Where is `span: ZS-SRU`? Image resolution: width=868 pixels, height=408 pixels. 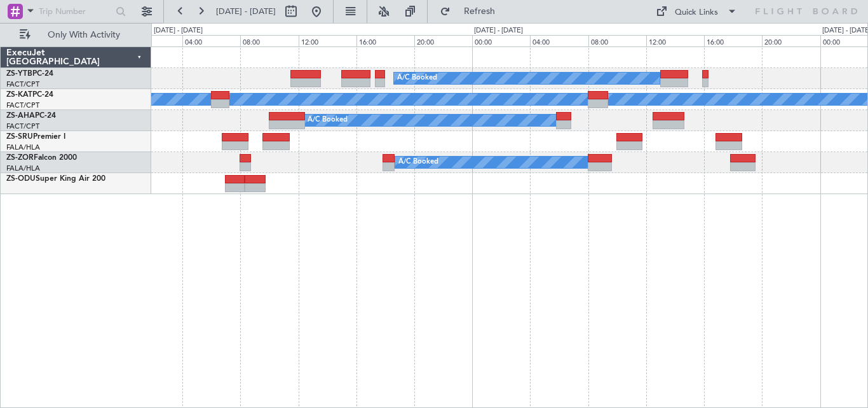 span: ZS-SRU is located at coordinates (19, 137).